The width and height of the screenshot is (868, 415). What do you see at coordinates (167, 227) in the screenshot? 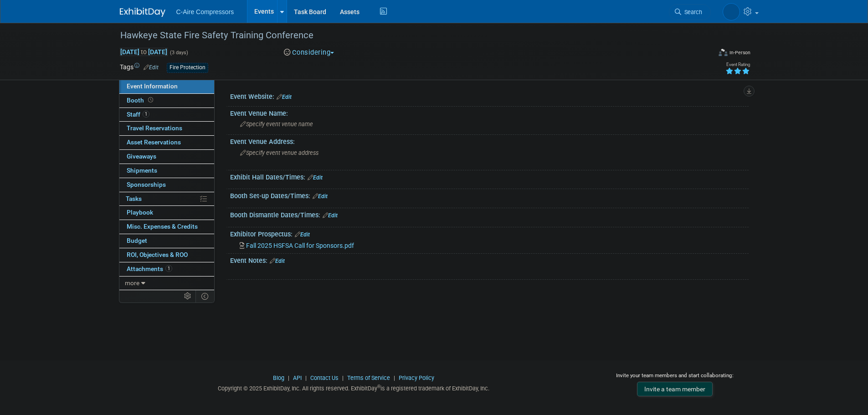
I see `a: Misc. Expenses & Credits` at bounding box center [167, 227].